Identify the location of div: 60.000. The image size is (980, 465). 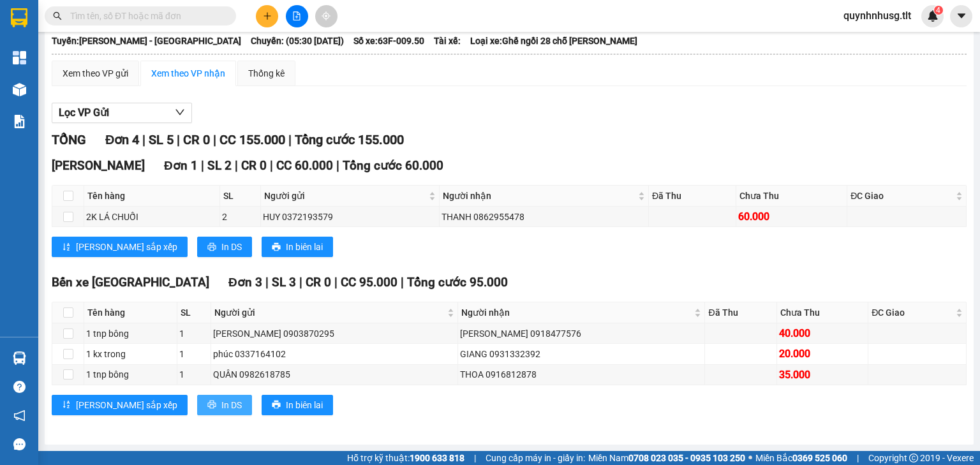
(792, 216).